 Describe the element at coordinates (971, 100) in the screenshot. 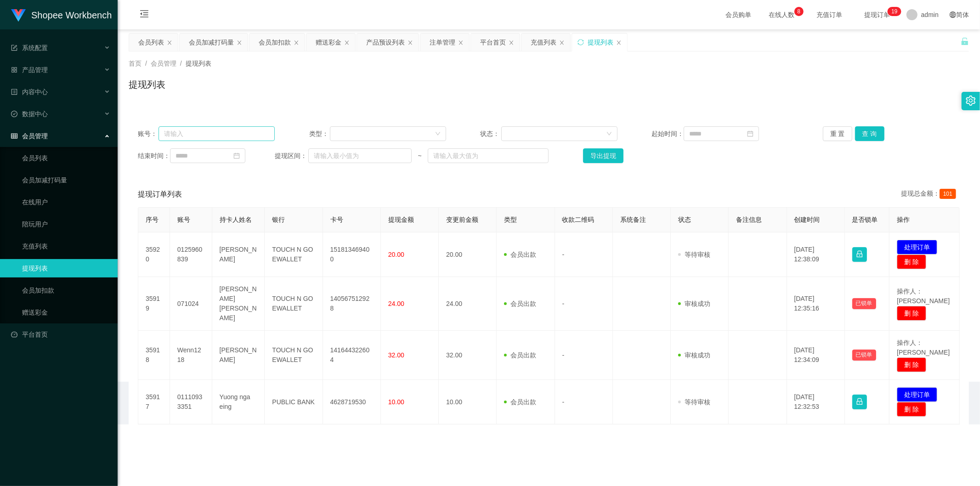

I see `i: 图标: setting` at that location.